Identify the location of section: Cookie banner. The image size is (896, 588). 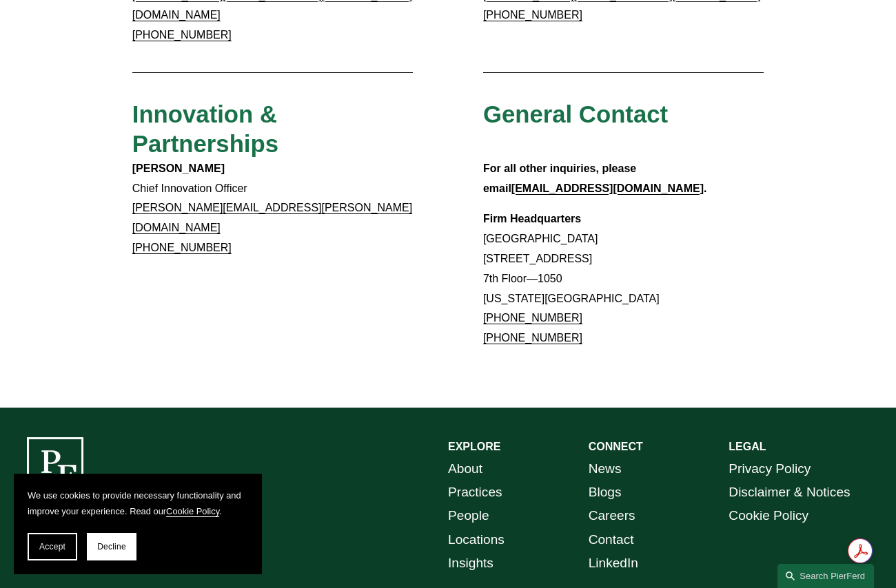
(138, 524).